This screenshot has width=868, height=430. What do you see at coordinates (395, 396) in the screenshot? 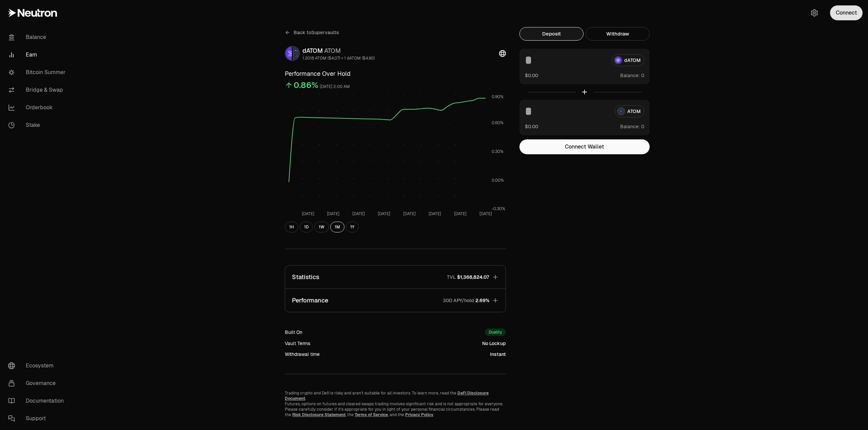
I see `p: Trading crypto and Defi is risky and aren't suitable for all investors. To learn more, read the .` at bounding box center [395, 396].